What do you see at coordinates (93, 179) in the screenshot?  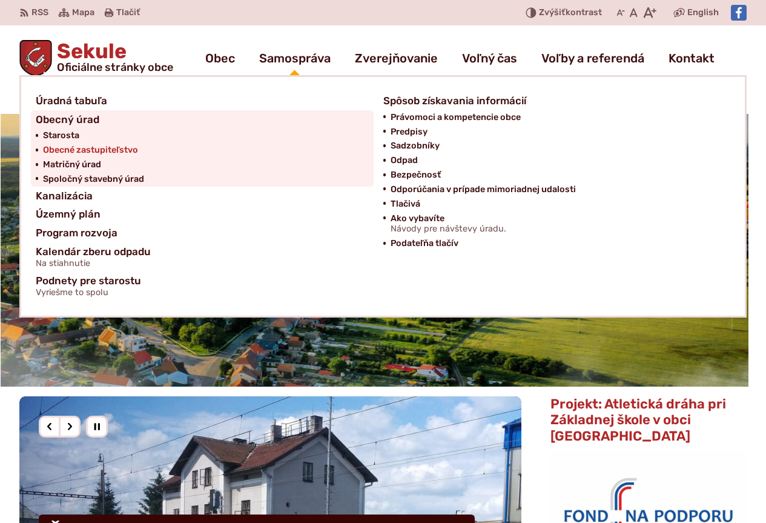 I see `span: Spoločný stavebný úrad` at bounding box center [93, 179].